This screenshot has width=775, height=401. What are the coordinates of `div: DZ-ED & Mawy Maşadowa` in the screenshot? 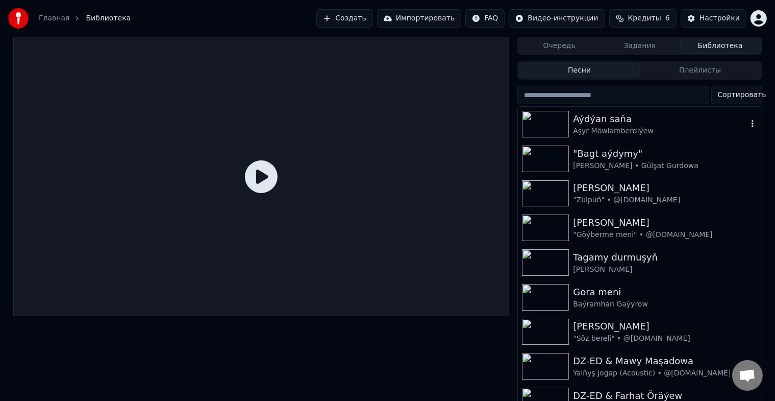 It's located at (665, 361).